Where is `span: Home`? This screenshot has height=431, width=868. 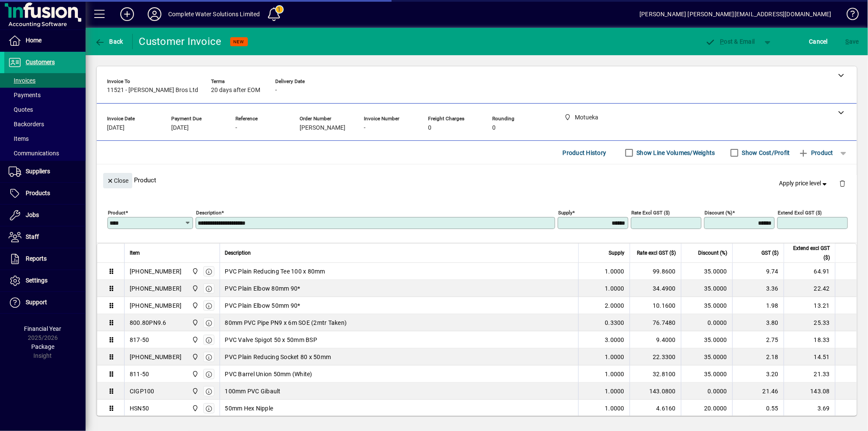
span: Home is located at coordinates (34, 40).